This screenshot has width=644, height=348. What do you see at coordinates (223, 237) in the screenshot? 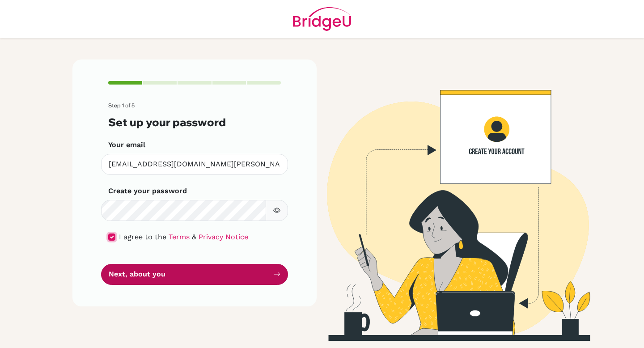
I see `a: Privacy Notice` at bounding box center [223, 237].